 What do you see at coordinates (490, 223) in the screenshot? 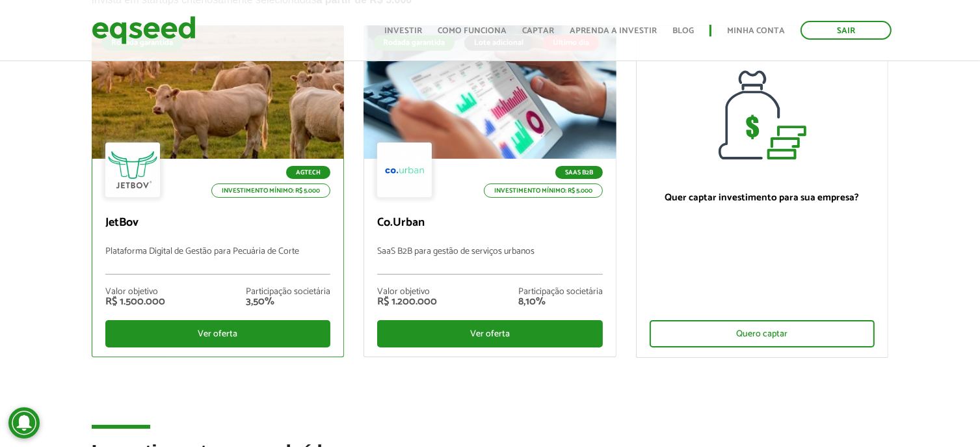
I see `p: Co.Urban` at bounding box center [490, 223].